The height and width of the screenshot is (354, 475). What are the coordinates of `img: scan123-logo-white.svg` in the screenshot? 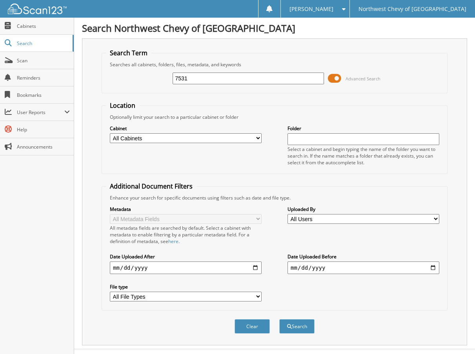 It's located at (37, 9).